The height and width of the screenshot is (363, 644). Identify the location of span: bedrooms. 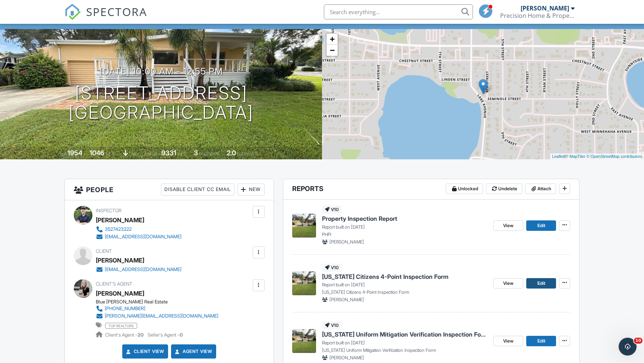
(209, 153).